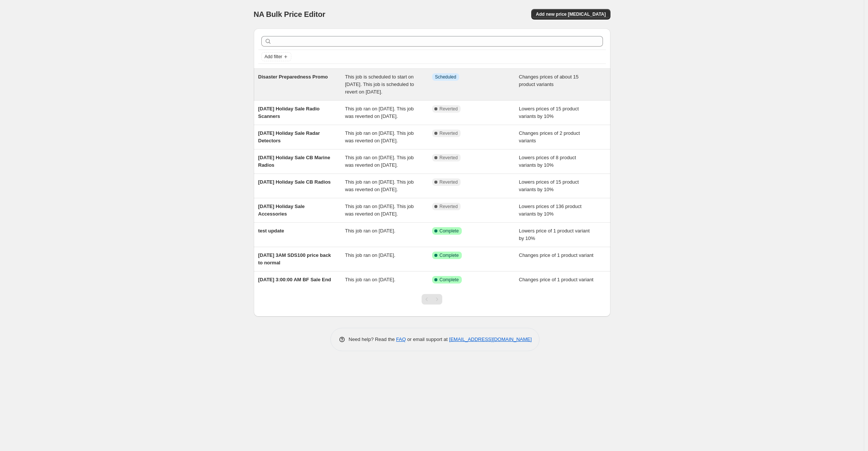 The width and height of the screenshot is (868, 451). What do you see at coordinates (372, 339) in the screenshot?
I see `span: Need help? Read the` at bounding box center [372, 339].